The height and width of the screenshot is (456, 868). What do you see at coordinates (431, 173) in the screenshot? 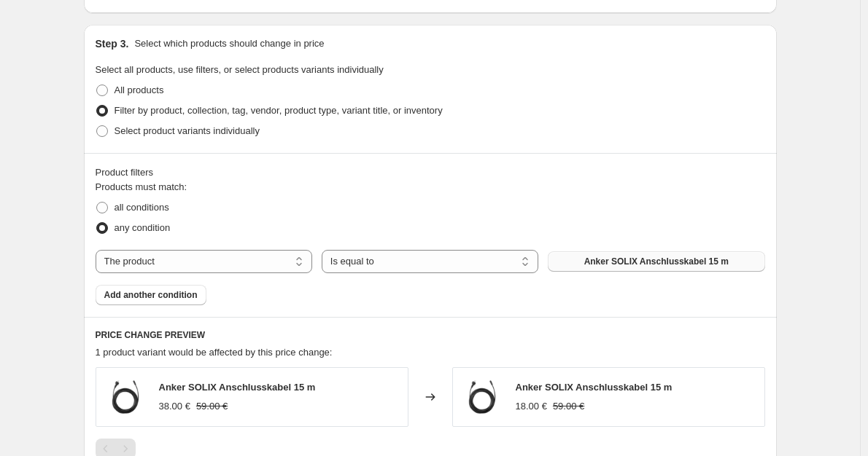
I see `div: Product filters` at bounding box center [431, 173].